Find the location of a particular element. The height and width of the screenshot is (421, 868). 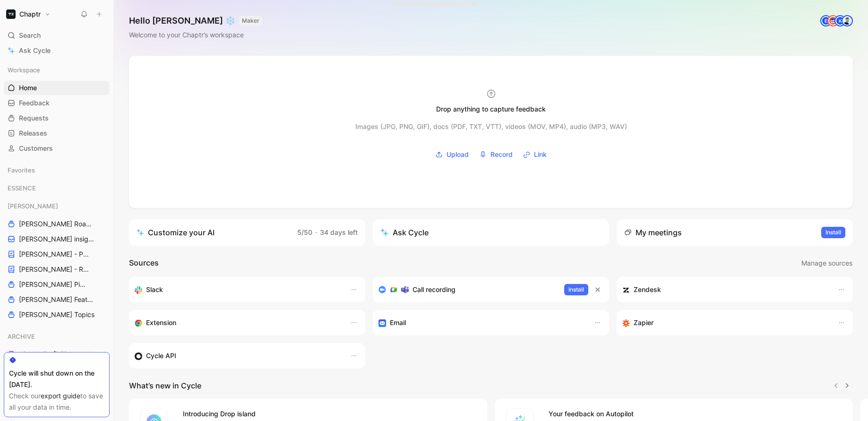

span: Favorites is located at coordinates (21, 170).